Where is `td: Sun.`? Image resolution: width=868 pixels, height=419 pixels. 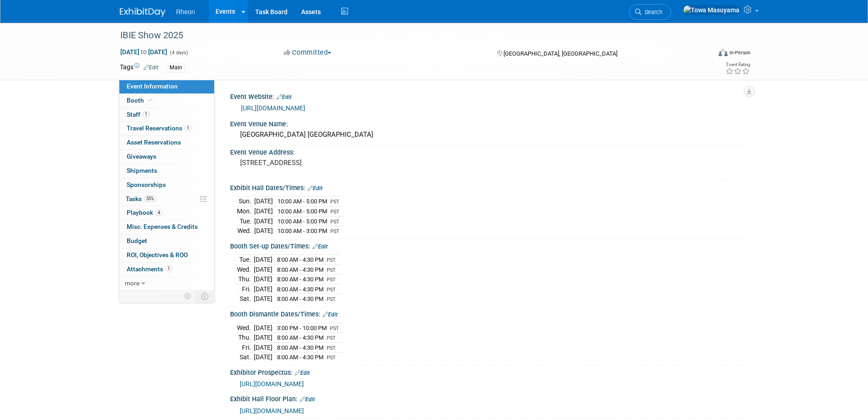
td: Sun. is located at coordinates (245, 202).